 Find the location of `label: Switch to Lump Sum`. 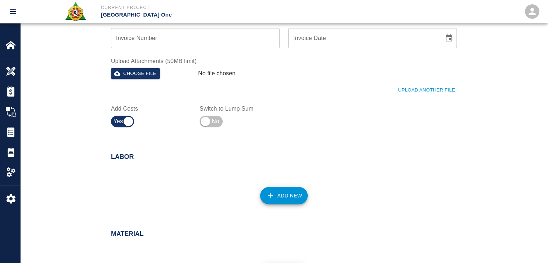

label: Switch to Lump Sum is located at coordinates (239, 108).